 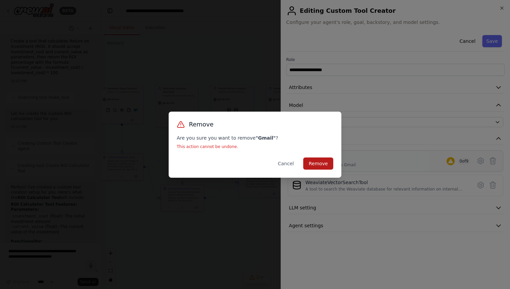 I want to click on h3: Remove, so click(x=201, y=124).